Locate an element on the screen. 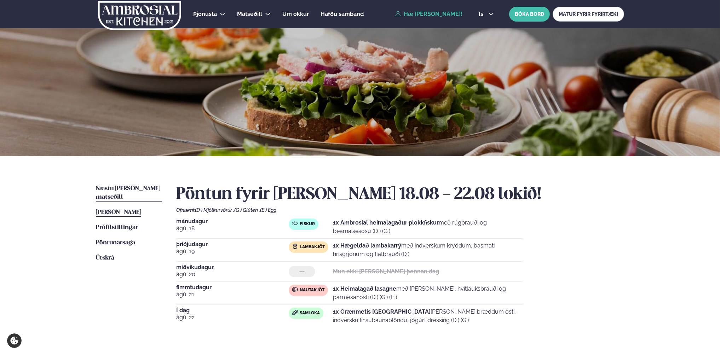 This screenshot has width=720, height=355. a: Pöntunarsaga is located at coordinates (115, 243).